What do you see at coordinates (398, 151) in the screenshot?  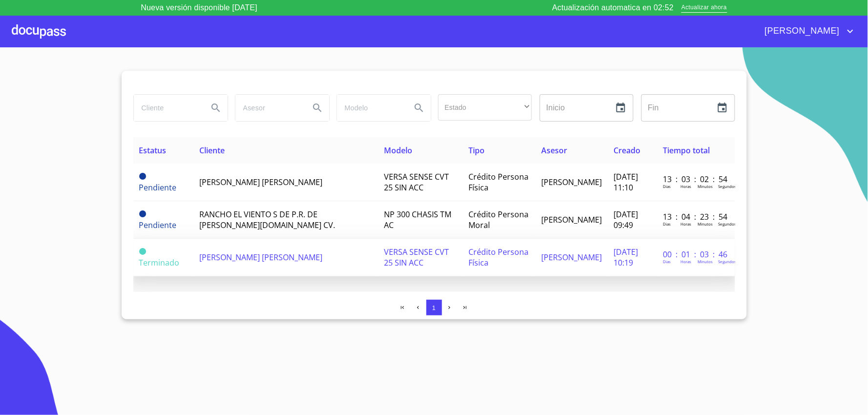 I see `span: Modelo` at bounding box center [398, 151].